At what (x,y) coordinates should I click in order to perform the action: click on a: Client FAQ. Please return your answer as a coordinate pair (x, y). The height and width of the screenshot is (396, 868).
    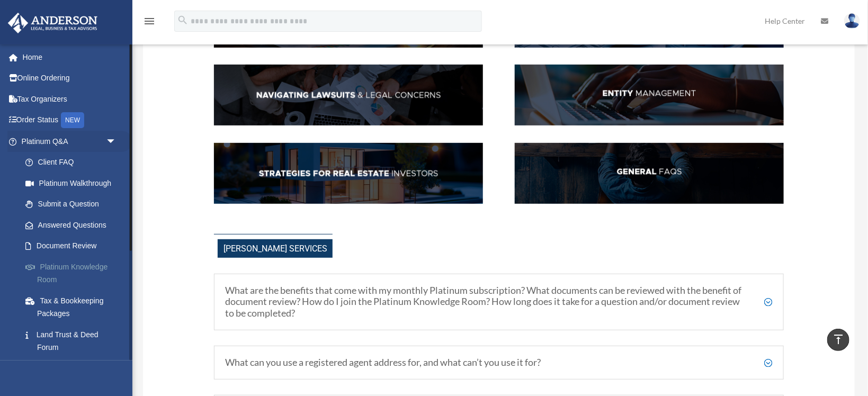
    Looking at the image, I should click on (71, 163).